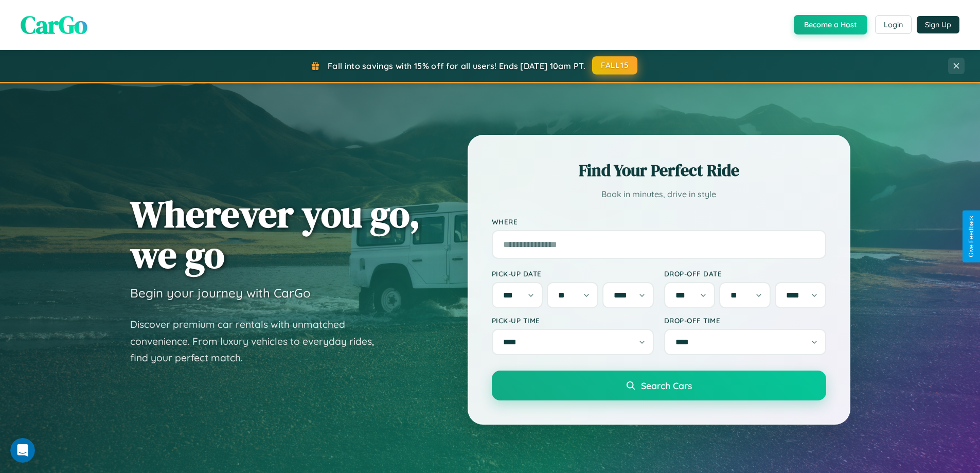 The height and width of the screenshot is (473, 980). I want to click on button: FALL15, so click(615, 66).